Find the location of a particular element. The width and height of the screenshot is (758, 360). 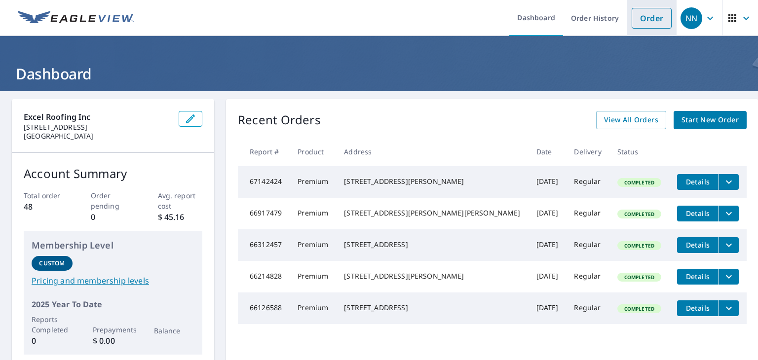

p: $ 0.00 is located at coordinates (113, 341).